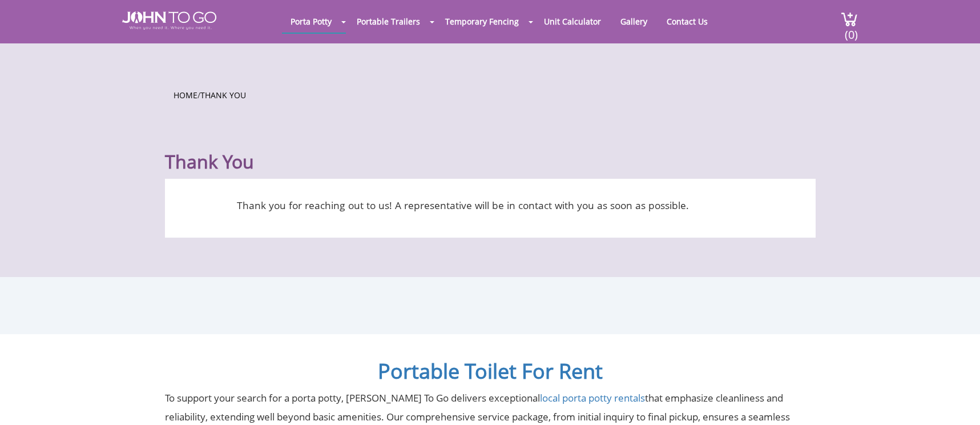  Describe the element at coordinates (573, 21) in the screenshot. I see `a: Unit Calculator` at that location.